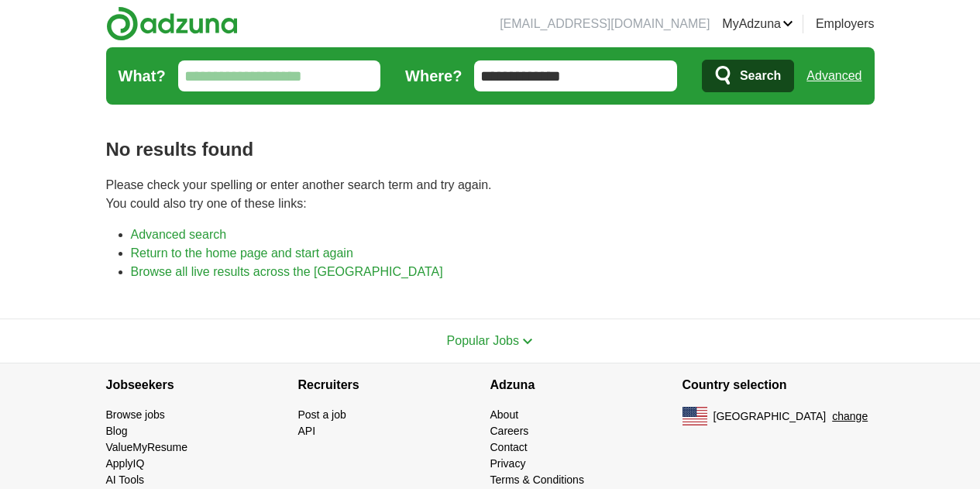  I want to click on a: API, so click(307, 431).